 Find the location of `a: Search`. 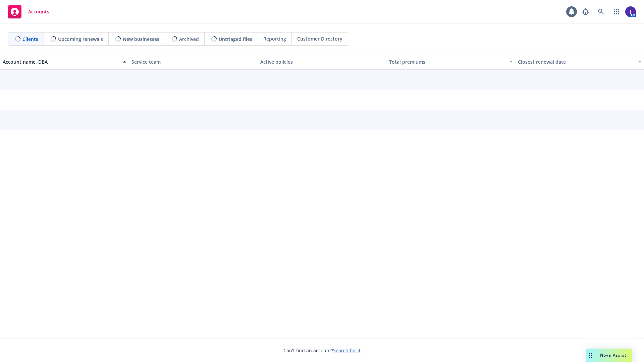

a: Search is located at coordinates (601, 12).